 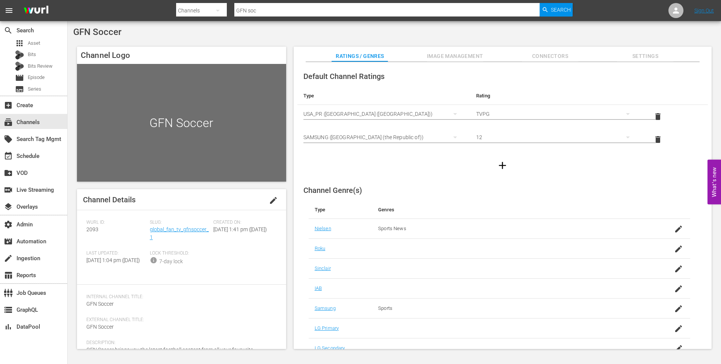 I want to click on span: GraphQL, so click(x=8, y=310).